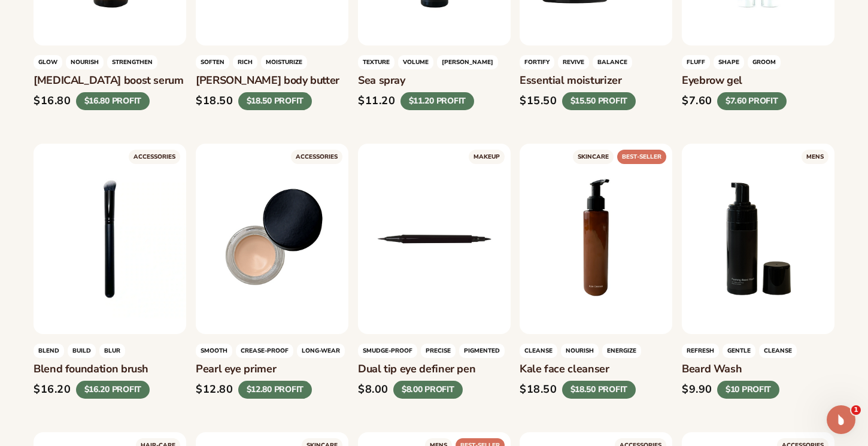 The image size is (868, 446). I want to click on h3: Kale face cleanser, so click(596, 370).